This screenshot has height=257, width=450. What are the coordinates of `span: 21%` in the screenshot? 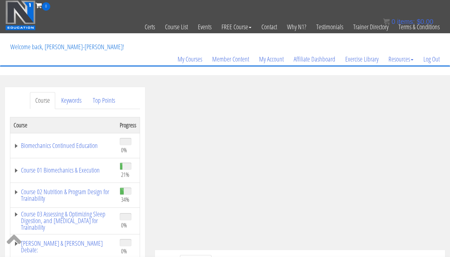 It's located at (125, 175).